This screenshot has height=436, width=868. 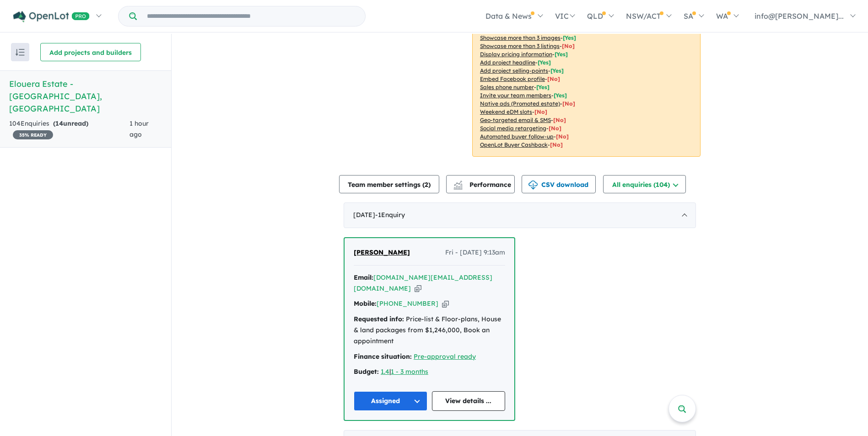 What do you see at coordinates (363, 278) in the screenshot?
I see `strong: Email:` at bounding box center [363, 278].